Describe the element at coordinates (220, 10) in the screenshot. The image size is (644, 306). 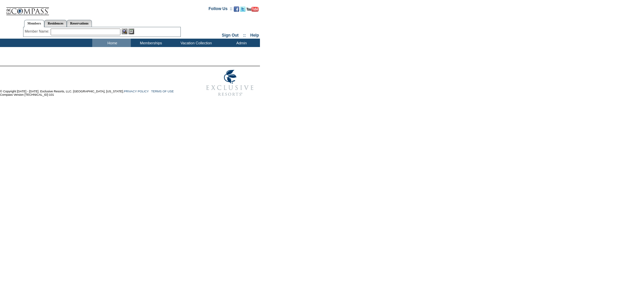
I see `td: Follow Us ::` at that location.